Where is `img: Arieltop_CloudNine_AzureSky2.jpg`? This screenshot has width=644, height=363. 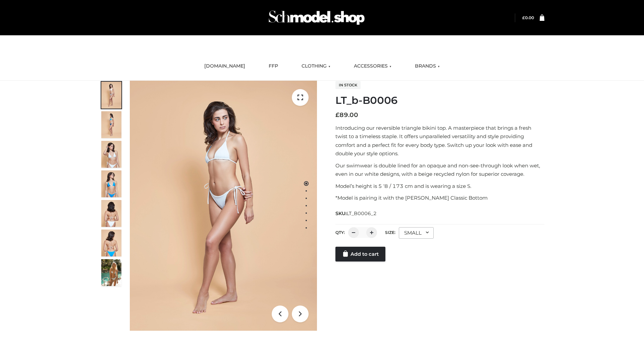 img: Arieltop_CloudNine_AzureSky2.jpg is located at coordinates (112, 273).